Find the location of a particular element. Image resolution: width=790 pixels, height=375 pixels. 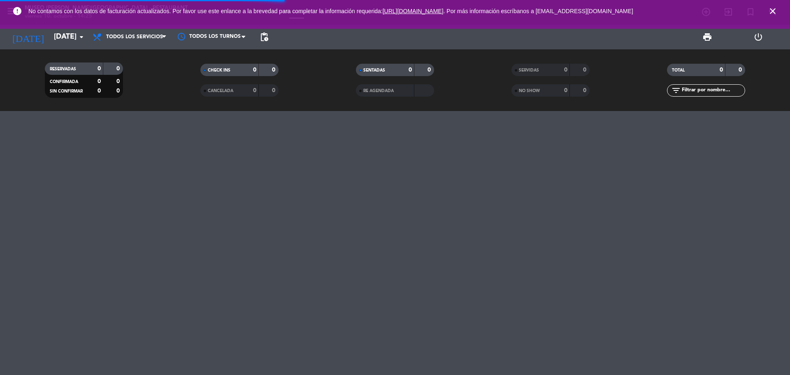

span: NO SHOW is located at coordinates (529, 91).